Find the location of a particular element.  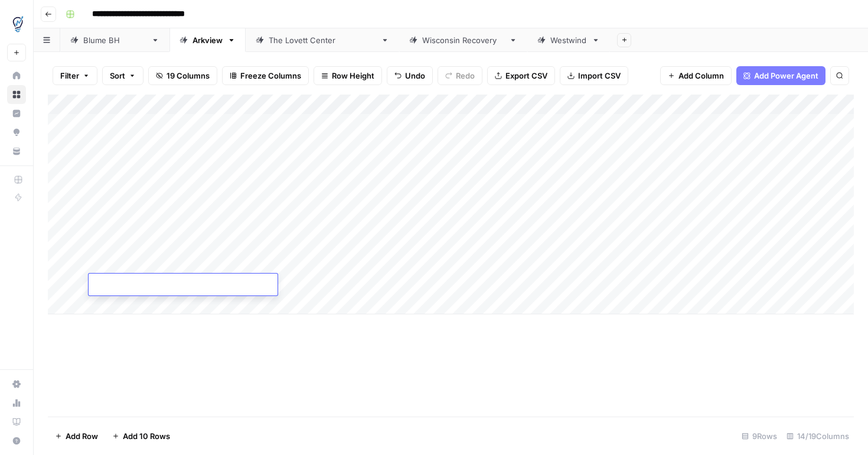

div: Arkview is located at coordinates (207, 40).